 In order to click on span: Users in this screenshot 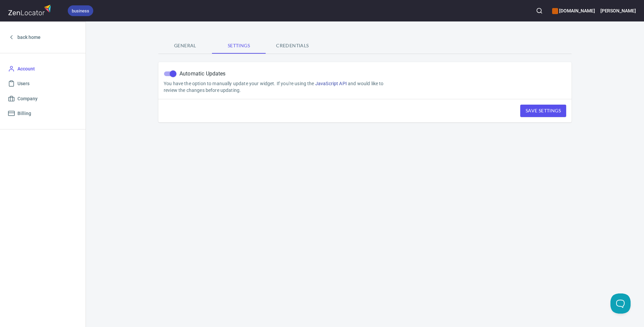, I will do `click(24, 84)`.